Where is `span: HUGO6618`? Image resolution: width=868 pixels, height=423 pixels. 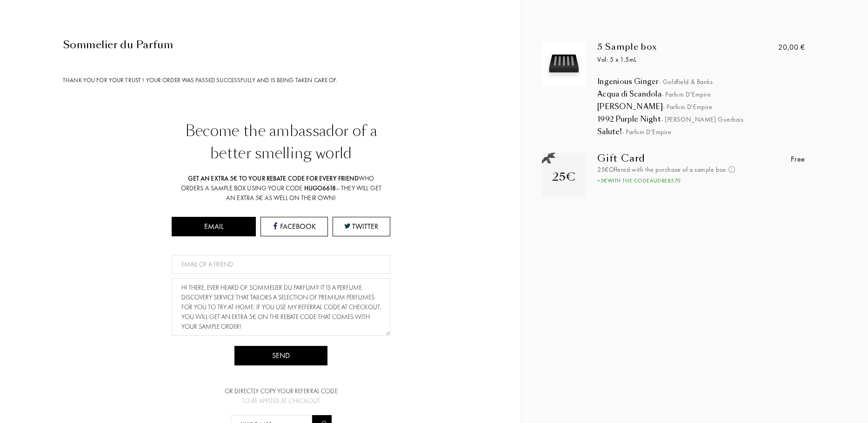
span: HUGO6618 is located at coordinates (319, 188).